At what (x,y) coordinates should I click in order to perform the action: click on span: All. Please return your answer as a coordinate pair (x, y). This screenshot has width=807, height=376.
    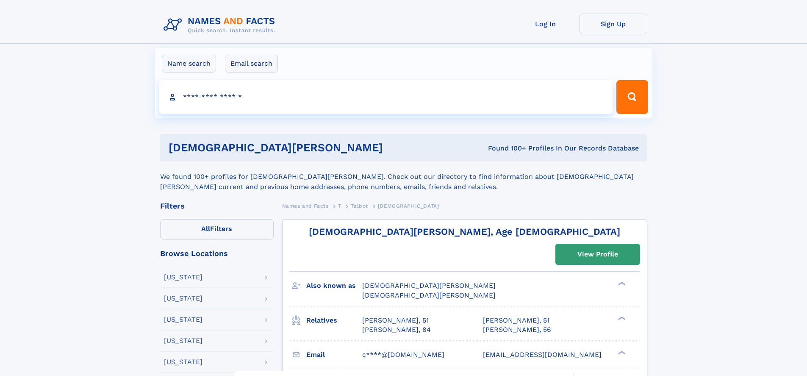
    Looking at the image, I should click on (206, 228).